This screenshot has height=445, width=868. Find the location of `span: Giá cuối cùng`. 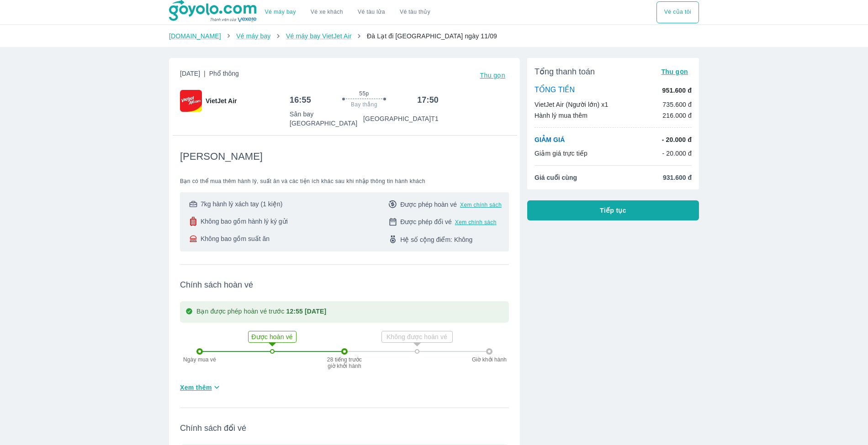

span: Giá cuối cùng is located at coordinates (555, 178).